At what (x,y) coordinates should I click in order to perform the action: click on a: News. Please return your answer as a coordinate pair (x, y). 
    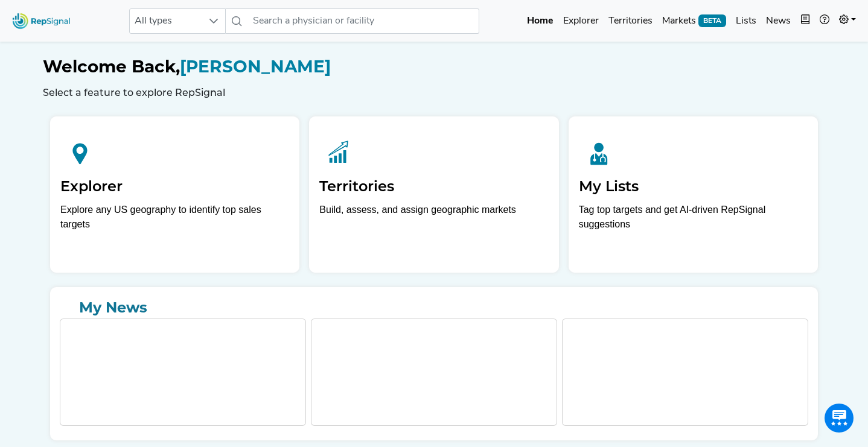
    Looking at the image, I should click on (778, 21).